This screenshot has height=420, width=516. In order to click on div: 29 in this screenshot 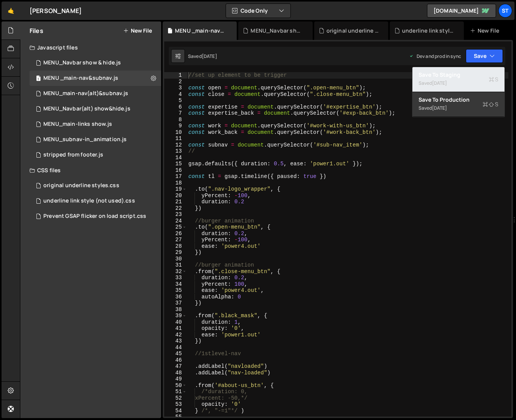, I will do `click(175, 253)`.